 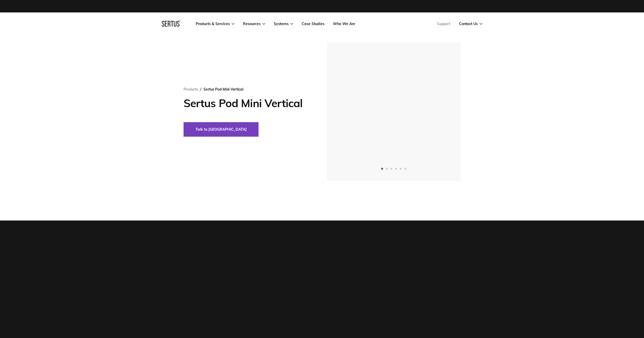 What do you see at coordinates (215, 24) in the screenshot?
I see `a: Products & Services` at bounding box center [215, 24].